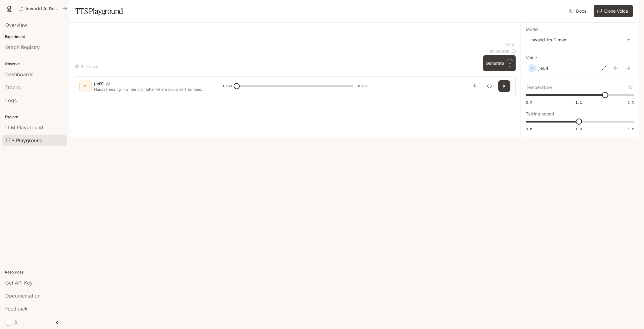  What do you see at coordinates (499, 63) in the screenshot?
I see `button: GenerateCTRL +⏎` at bounding box center [499, 63].